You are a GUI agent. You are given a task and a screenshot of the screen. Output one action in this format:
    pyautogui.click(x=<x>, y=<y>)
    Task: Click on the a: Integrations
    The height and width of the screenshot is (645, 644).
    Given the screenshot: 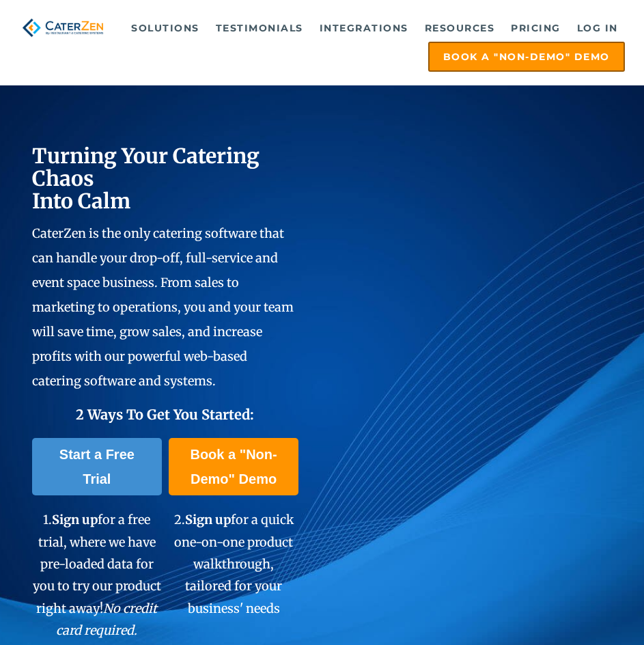 What is the action you would take?
    pyautogui.click(x=364, y=28)
    